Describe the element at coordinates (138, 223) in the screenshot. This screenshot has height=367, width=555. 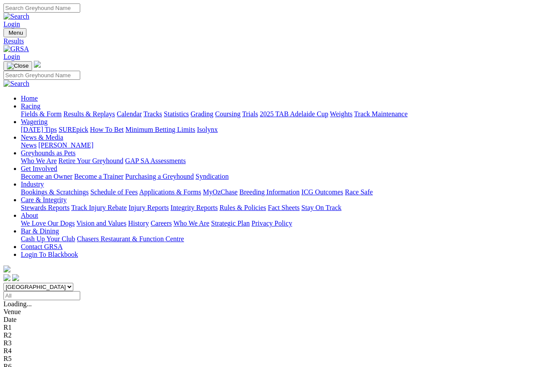
I see `a: History` at that location.